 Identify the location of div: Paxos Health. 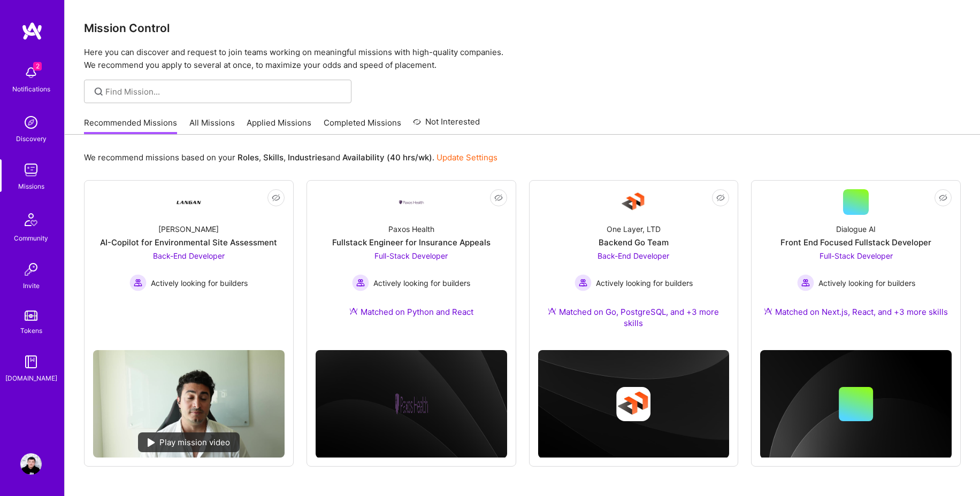
(411, 229).